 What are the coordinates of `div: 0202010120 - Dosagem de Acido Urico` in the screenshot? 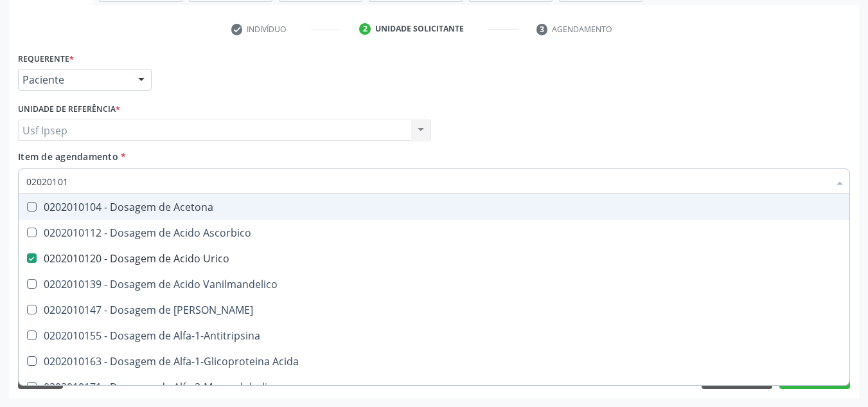 It's located at (434, 258).